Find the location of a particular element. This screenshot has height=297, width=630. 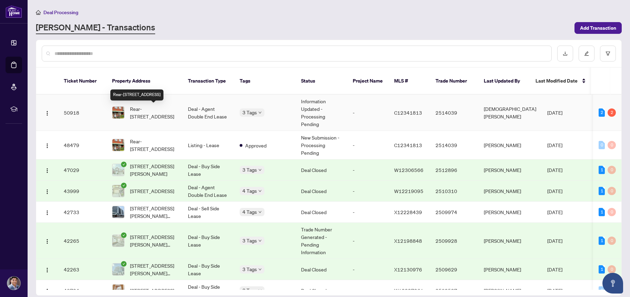

span: home is located at coordinates (38, 12).